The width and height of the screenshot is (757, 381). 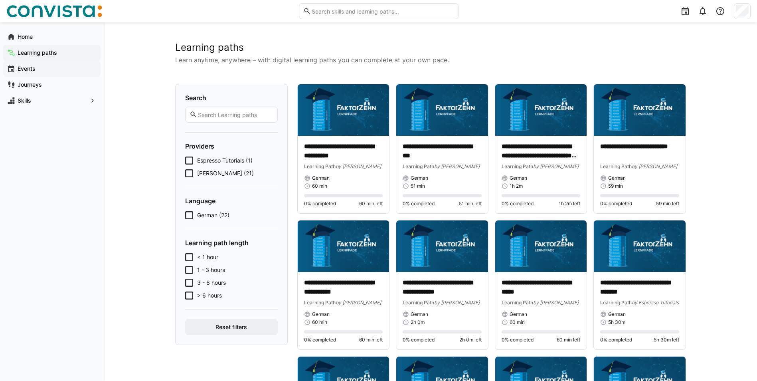 What do you see at coordinates (212, 283) in the screenshot?
I see `span: 3 - 6 hours` at bounding box center [212, 283].